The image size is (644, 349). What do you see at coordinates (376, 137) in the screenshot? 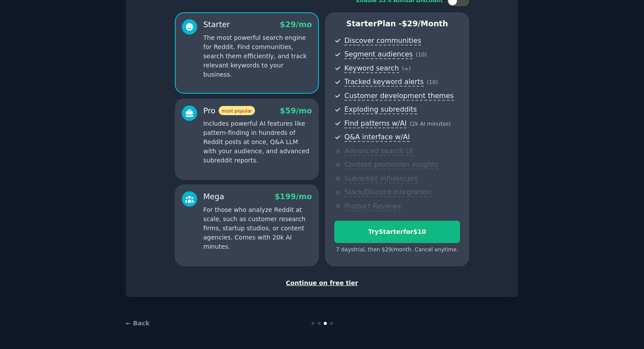
I see `span: Q&A interface w/AI` at bounding box center [376, 137].